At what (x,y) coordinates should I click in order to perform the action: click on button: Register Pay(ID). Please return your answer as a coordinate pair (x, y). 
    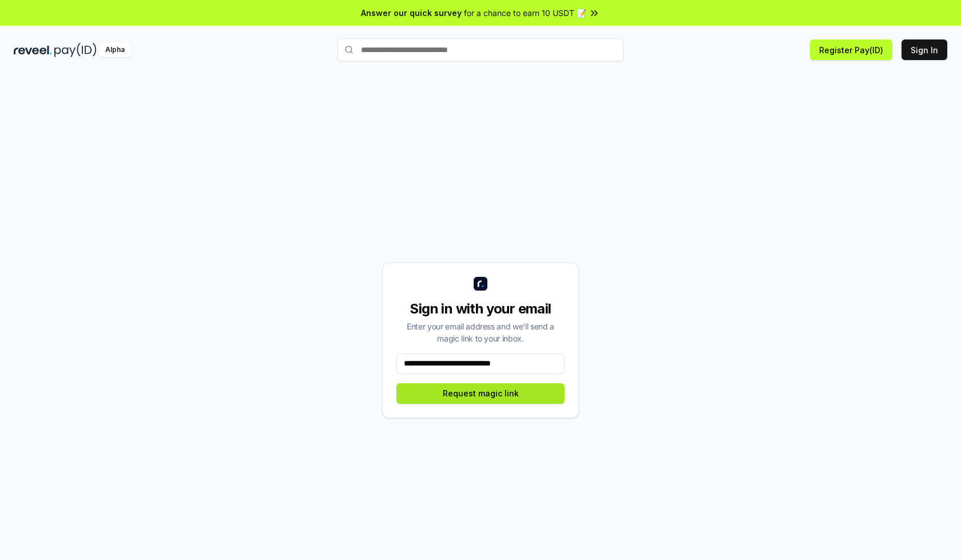
    Looking at the image, I should click on (851, 50).